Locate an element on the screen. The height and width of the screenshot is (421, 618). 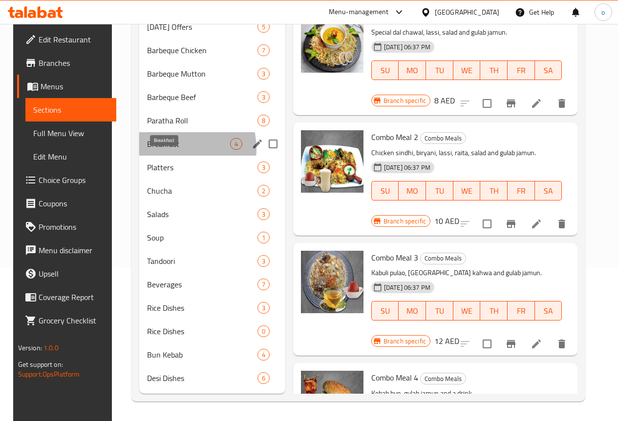
span: Menus is located at coordinates (74, 86).